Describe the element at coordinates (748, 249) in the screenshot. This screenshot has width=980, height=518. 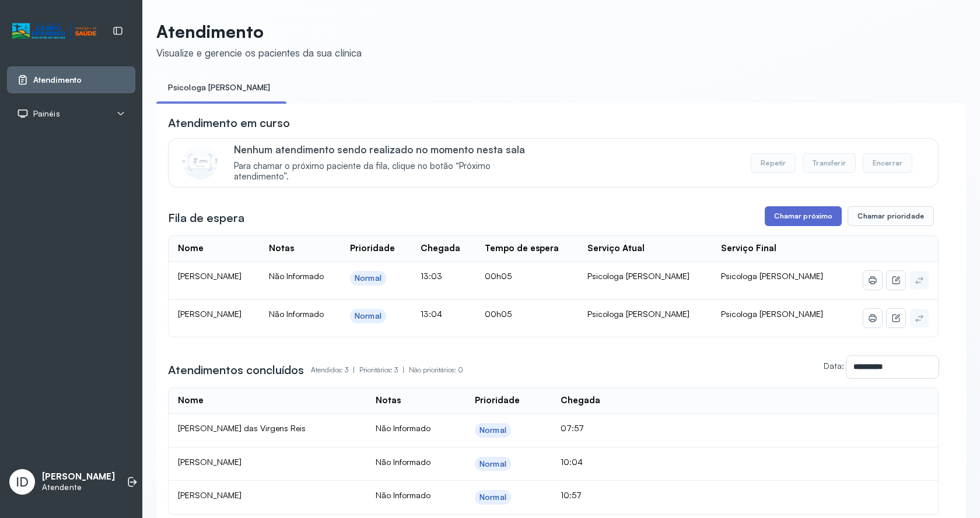
I see `div: Serviço Final` at that location.